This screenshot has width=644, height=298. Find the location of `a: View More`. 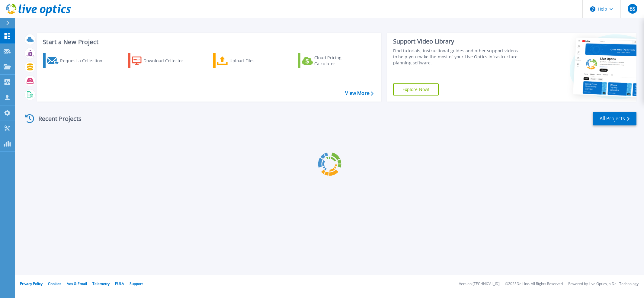

a: View More is located at coordinates (359, 93).